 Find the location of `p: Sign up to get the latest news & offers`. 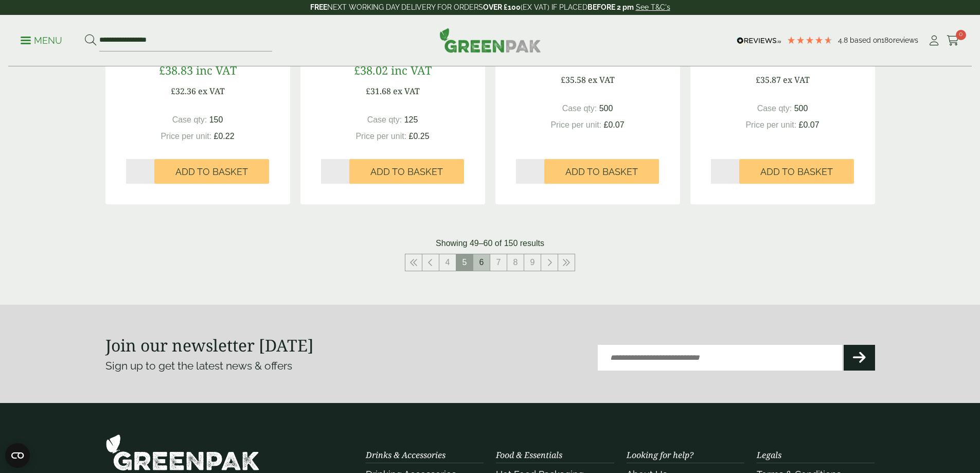

p: Sign up to get the latest news & offers is located at coordinates (278, 366).